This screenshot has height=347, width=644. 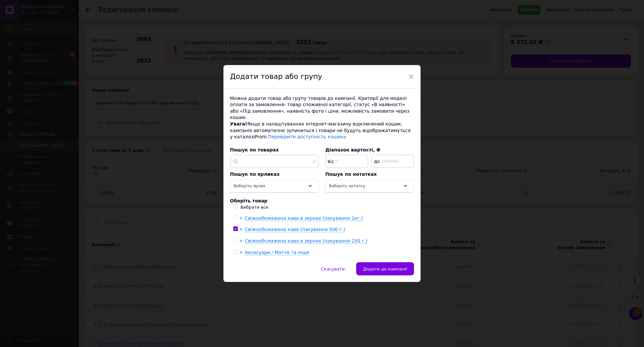 I want to click on button: Скасувати, so click(x=333, y=269).